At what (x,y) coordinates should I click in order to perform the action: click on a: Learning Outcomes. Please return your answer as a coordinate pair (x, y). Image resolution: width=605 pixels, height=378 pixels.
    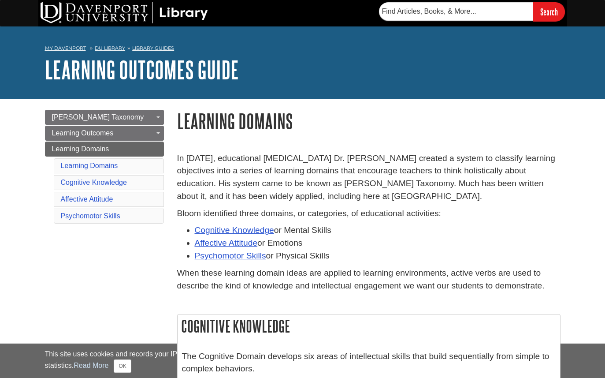
    Looking at the image, I should click on (104, 133).